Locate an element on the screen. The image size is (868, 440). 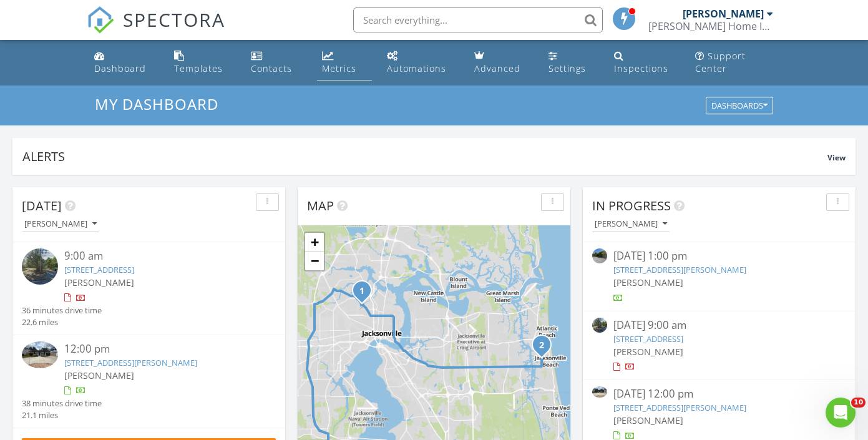
span: Map is located at coordinates (320, 205).